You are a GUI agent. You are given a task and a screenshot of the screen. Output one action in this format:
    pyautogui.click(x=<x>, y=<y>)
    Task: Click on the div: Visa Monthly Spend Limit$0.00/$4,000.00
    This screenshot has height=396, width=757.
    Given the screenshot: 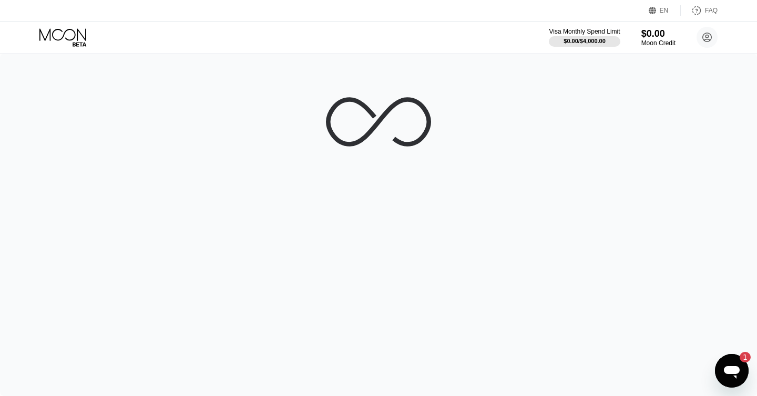 What is the action you would take?
    pyautogui.click(x=584, y=37)
    